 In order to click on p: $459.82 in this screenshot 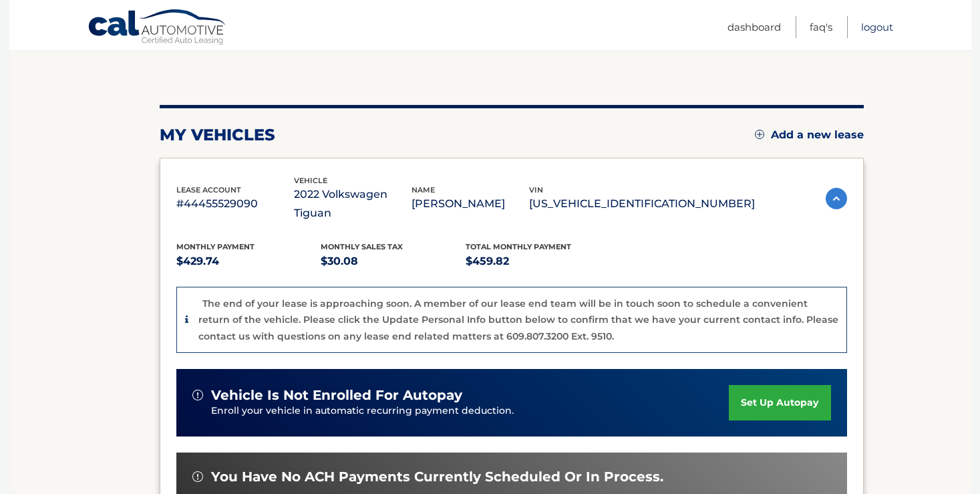, I will do `click(538, 261)`.